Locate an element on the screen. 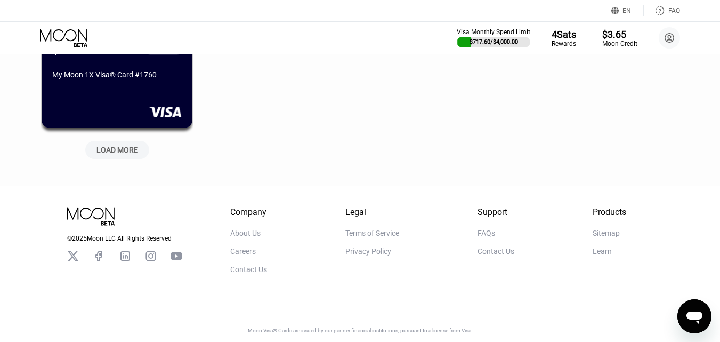 The width and height of the screenshot is (720, 342). div: FAQs is located at coordinates (486, 233).